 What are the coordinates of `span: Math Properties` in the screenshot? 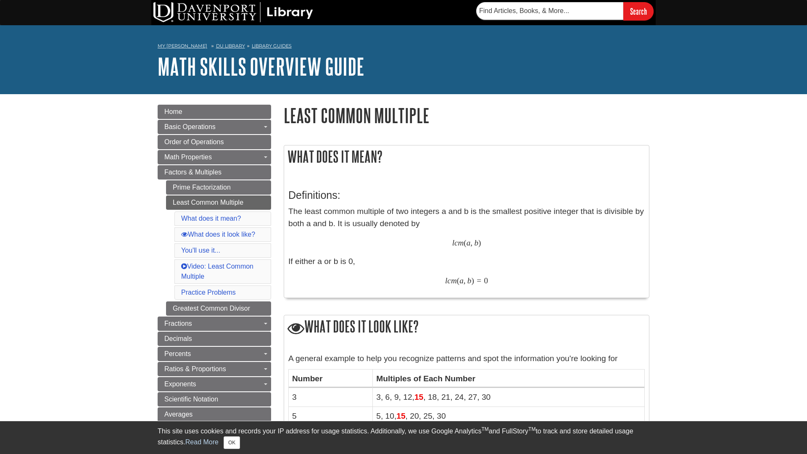 It's located at (188, 157).